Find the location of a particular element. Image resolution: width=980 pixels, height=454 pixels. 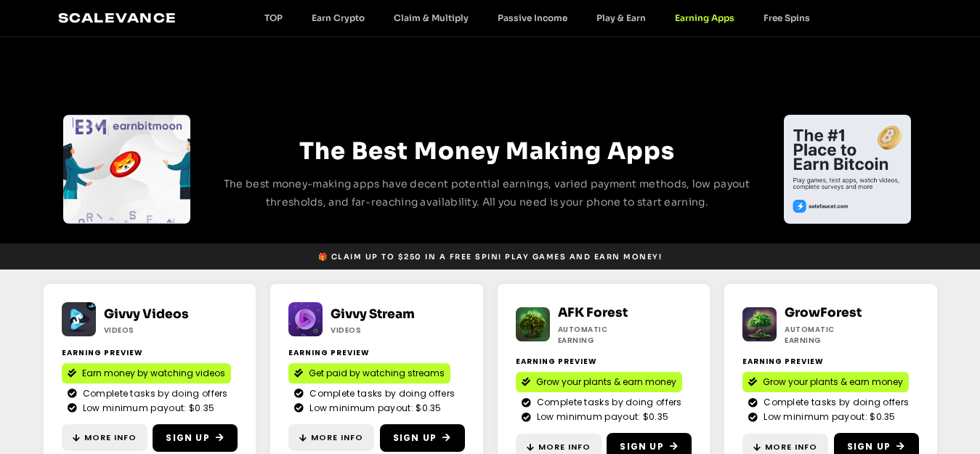

span: 🎁 Claim up to $250 in a free spin! Play games and earn money! is located at coordinates (490, 256).